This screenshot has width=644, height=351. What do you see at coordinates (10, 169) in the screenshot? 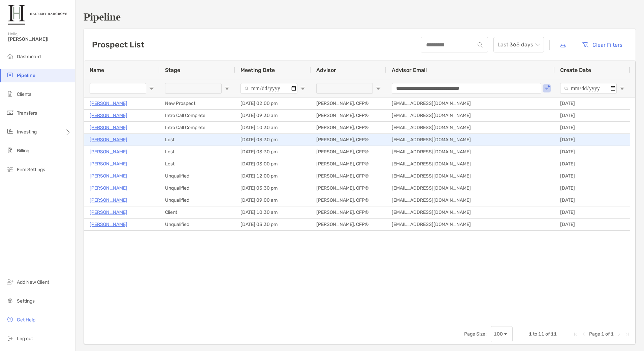
I see `img: firm-settings icon` at bounding box center [10, 169].